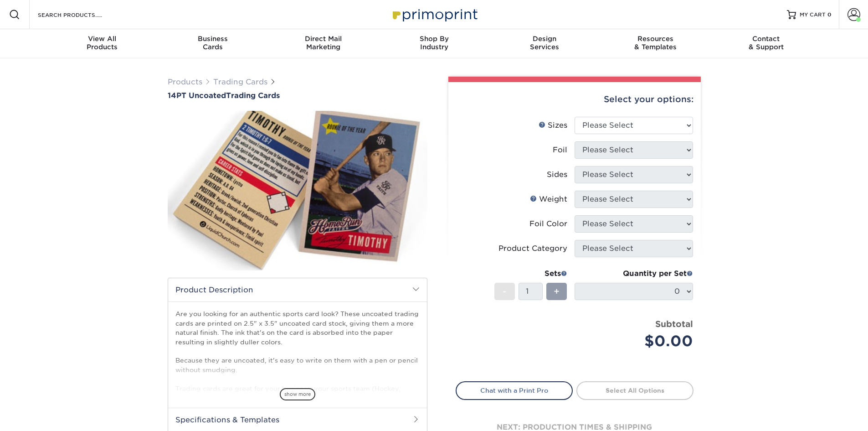 This screenshot has height=431, width=868. I want to click on div: Product Category, so click(532, 248).